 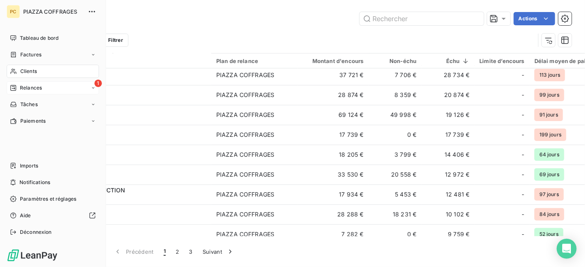 What do you see at coordinates (549, 174) in the screenshot?
I see `span: 69 jours` at bounding box center [549, 174].